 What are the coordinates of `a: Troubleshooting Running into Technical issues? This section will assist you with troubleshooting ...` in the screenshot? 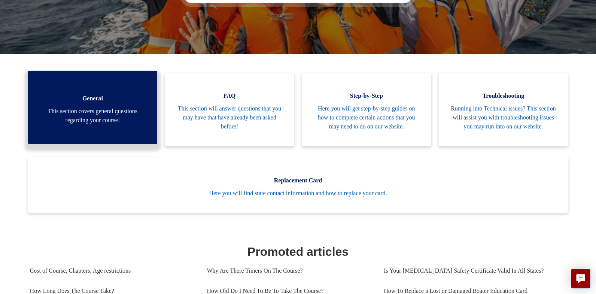 It's located at (503, 109).